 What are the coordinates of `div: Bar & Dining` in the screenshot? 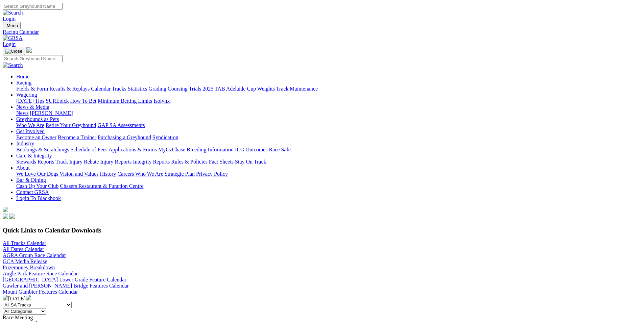 It's located at (329, 186).